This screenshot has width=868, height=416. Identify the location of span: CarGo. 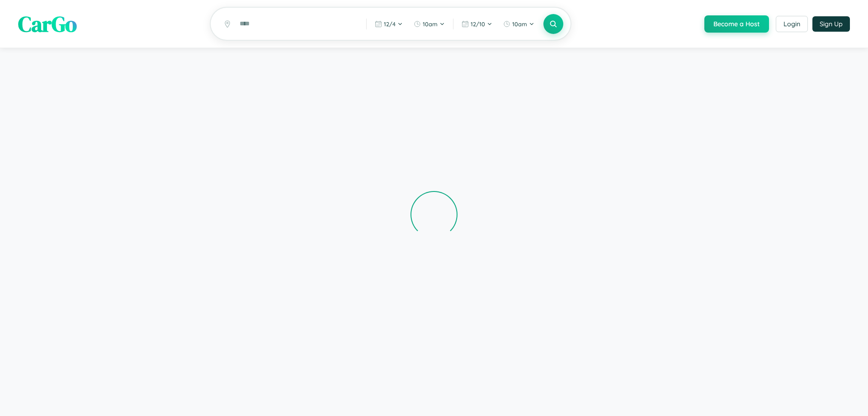
(47, 24).